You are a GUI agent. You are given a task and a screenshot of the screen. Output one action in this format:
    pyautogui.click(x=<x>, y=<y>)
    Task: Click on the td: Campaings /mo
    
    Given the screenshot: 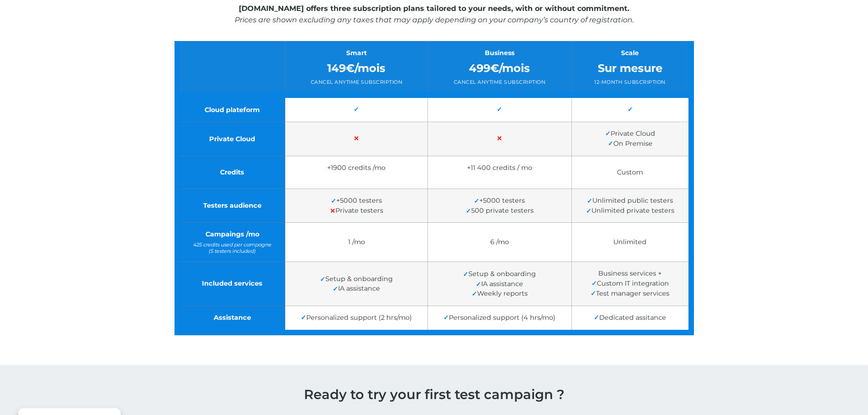 What is the action you would take?
    pyautogui.click(x=231, y=242)
    